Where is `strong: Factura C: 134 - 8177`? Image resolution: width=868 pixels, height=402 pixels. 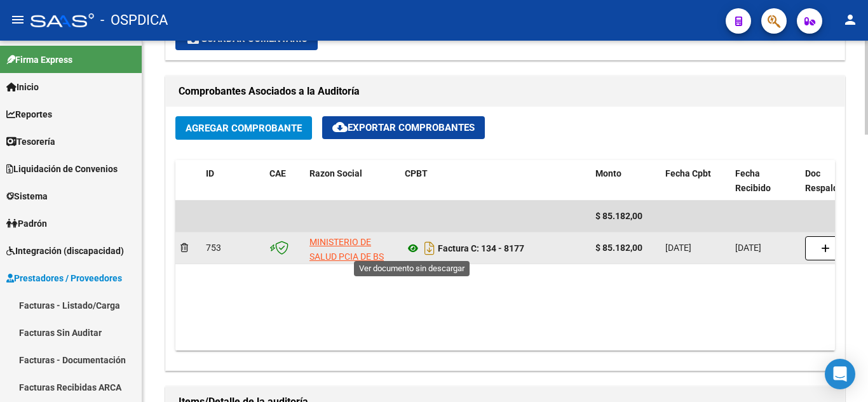 strong: Factura C: 134 - 8177 is located at coordinates (481, 248).